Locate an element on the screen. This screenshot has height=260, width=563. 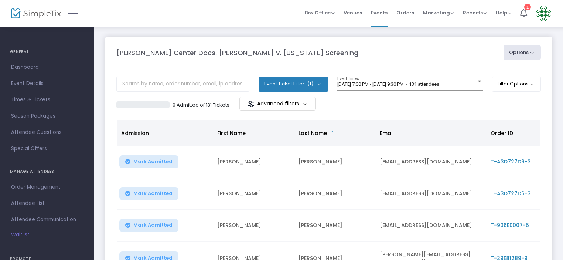
img: filter is located at coordinates (251, 104).